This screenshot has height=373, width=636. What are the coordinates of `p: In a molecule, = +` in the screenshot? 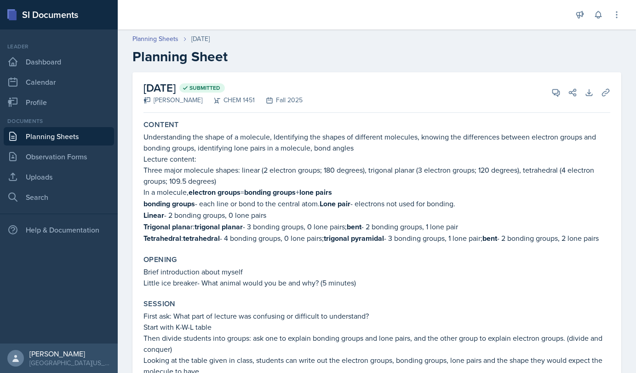 It's located at (377, 192).